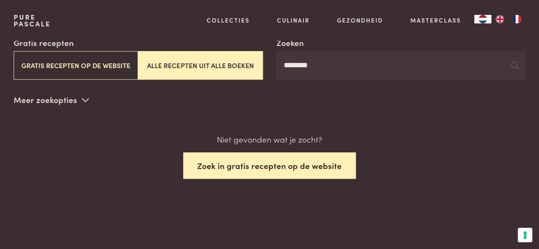  Describe the element at coordinates (51, 100) in the screenshot. I see `p: Meer zoekopties` at that location.